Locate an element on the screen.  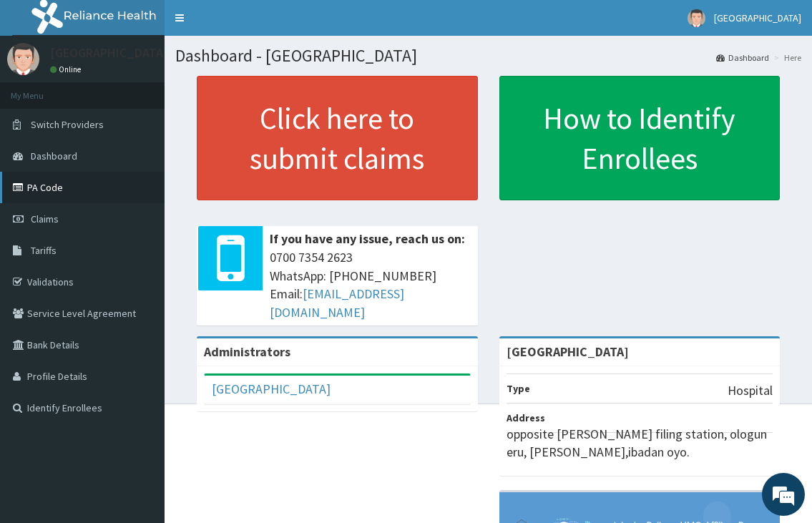
b: Administrators is located at coordinates (247, 351).